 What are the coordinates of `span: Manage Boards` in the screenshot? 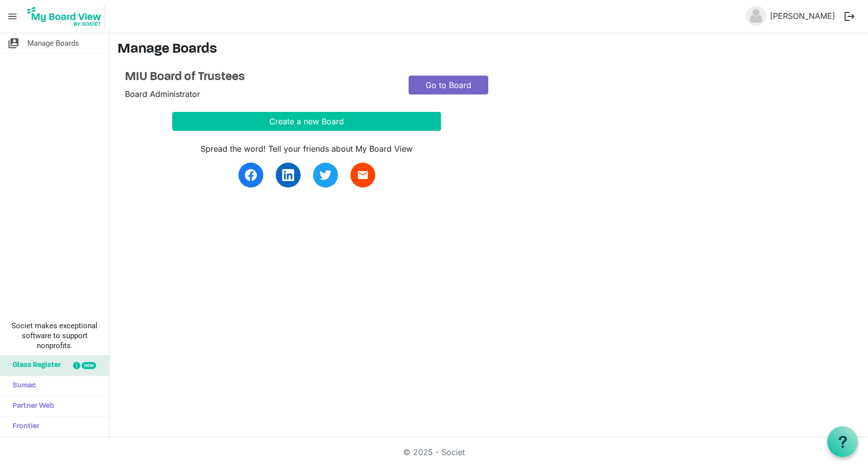 It's located at (54, 43).